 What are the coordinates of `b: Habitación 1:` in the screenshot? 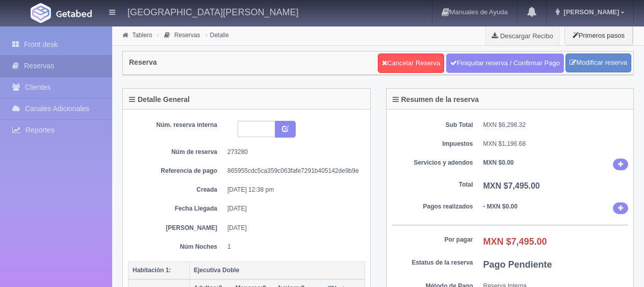 It's located at (151, 270).